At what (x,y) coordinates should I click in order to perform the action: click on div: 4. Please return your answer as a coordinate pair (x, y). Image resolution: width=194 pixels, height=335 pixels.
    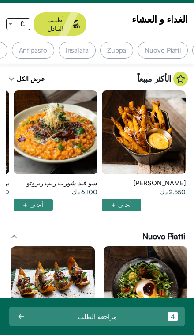
    Looking at the image, I should click on (173, 317).